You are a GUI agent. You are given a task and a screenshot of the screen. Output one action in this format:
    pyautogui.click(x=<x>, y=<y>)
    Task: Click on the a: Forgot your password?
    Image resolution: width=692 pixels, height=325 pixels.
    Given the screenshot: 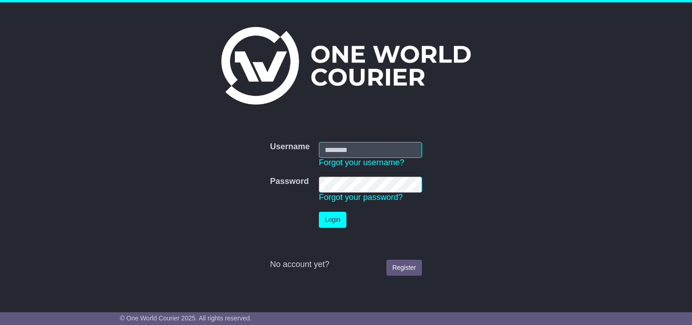 What is the action you would take?
    pyautogui.click(x=361, y=197)
    